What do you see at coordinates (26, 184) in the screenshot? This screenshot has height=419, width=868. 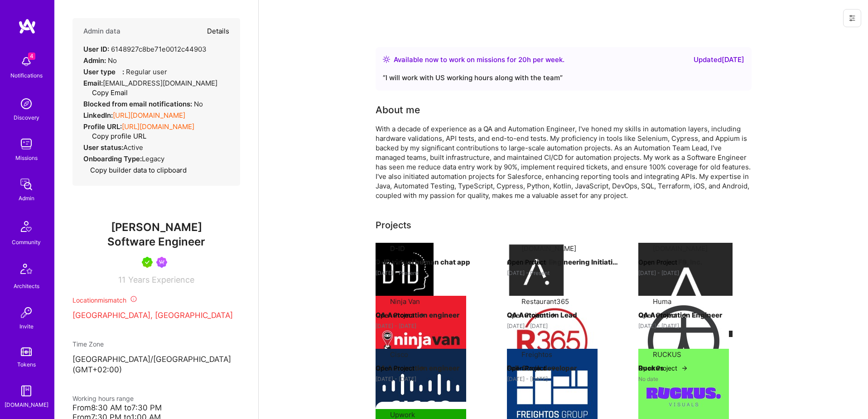 I see `img: admin teamwork` at bounding box center [26, 184].